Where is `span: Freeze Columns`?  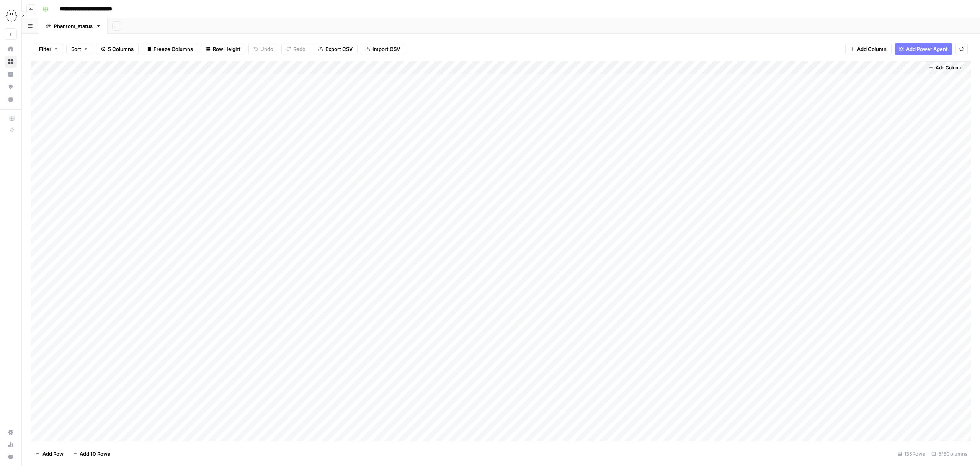
span: Freeze Columns is located at coordinates (173, 49).